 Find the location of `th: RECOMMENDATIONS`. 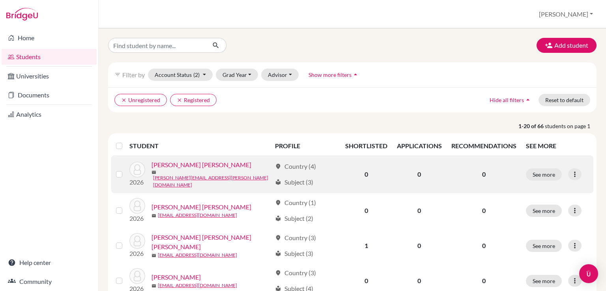

th: RECOMMENDATIONS is located at coordinates (484, 146).